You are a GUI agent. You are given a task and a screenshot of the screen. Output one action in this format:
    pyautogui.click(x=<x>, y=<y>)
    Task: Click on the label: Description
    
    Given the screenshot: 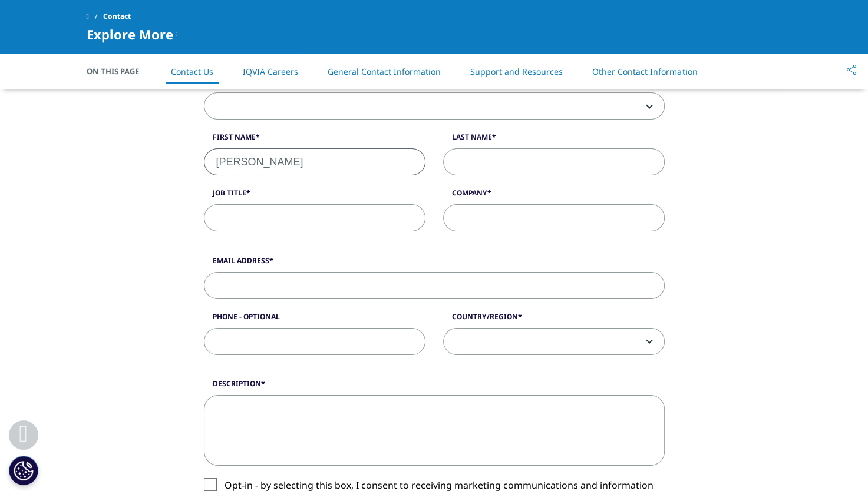 What is the action you would take?
    pyautogui.click(x=434, y=387)
    